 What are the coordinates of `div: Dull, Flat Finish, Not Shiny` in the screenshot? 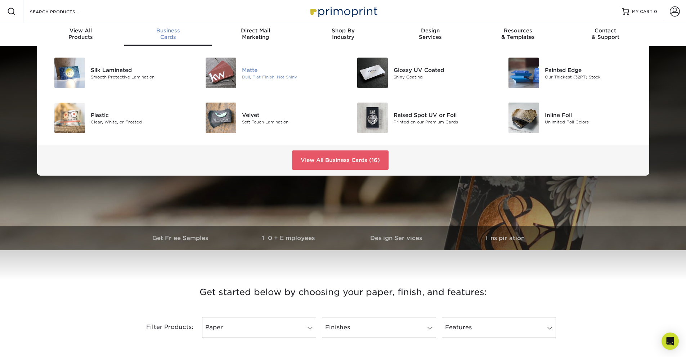 It's located at (289, 77).